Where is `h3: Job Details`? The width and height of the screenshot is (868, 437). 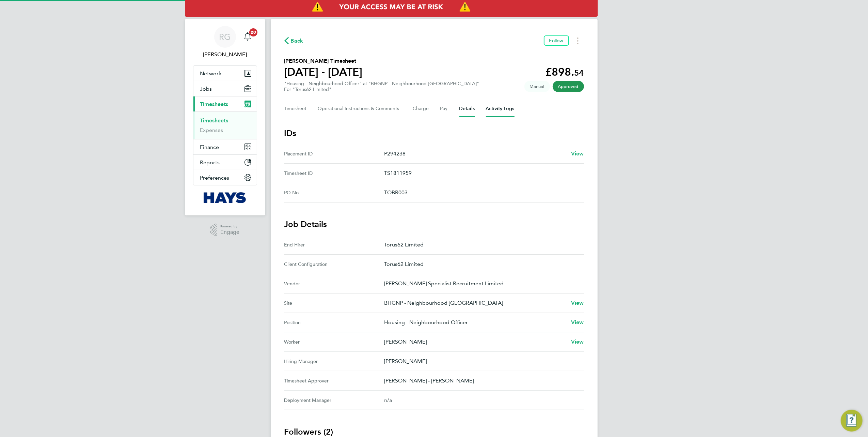 h3: Job Details is located at coordinates (434, 224).